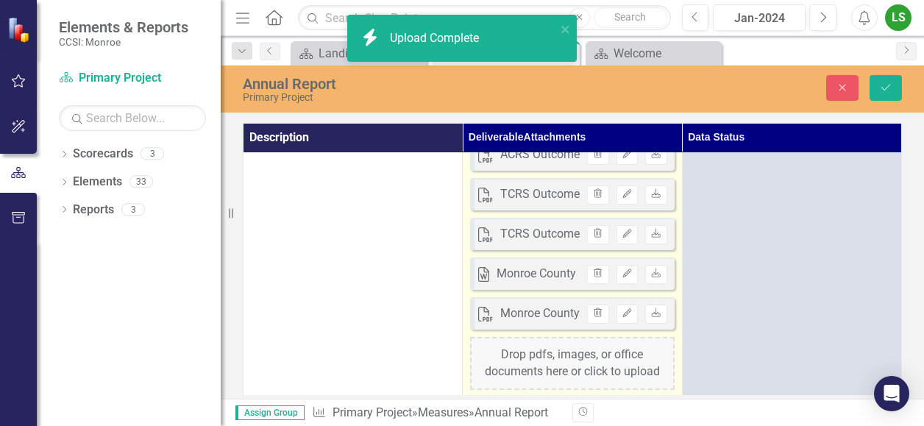  I want to click on span: Search, so click(630, 17).